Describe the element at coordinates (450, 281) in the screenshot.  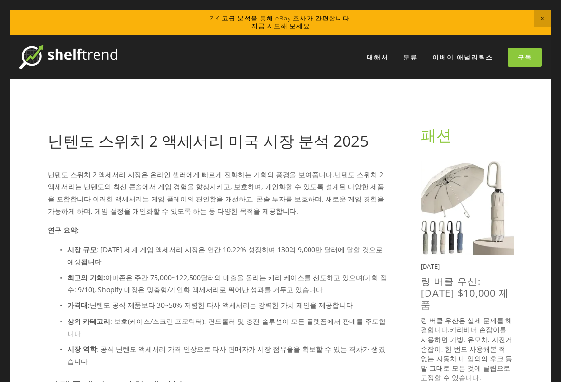
I see `font: 링 버클 우산:` at that location.